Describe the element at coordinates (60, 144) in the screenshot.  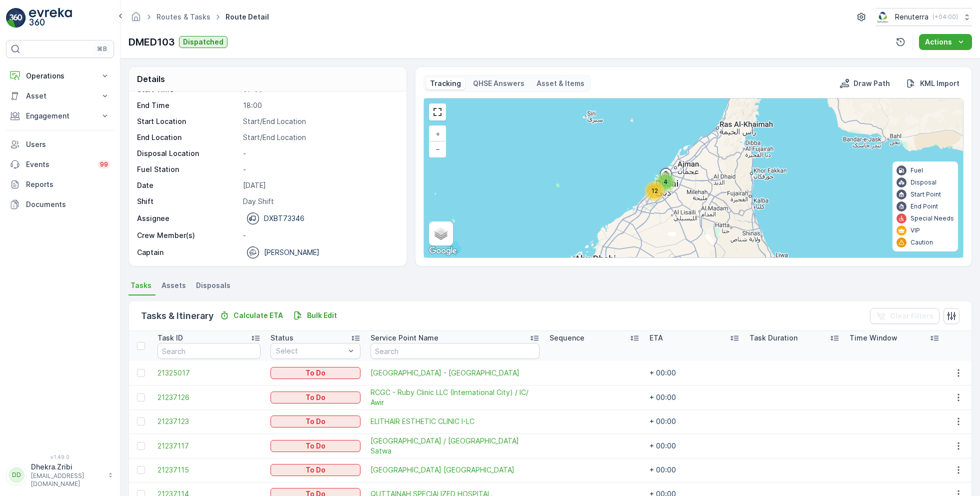
I see `a: Users` at that location.